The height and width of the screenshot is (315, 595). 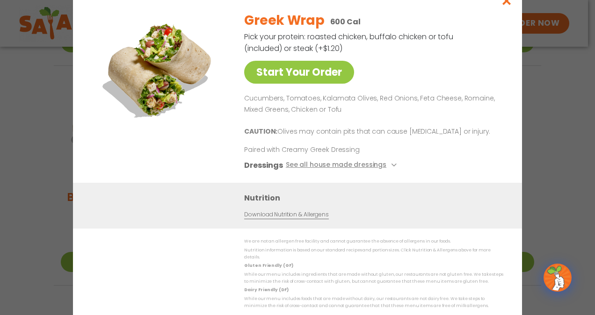 What do you see at coordinates (299, 72) in the screenshot?
I see `a: Start Your Order` at bounding box center [299, 72].